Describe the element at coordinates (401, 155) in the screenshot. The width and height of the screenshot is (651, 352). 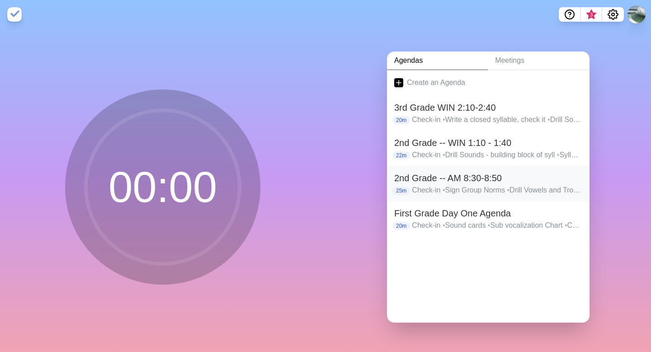
I see `p: 22m` at that location.